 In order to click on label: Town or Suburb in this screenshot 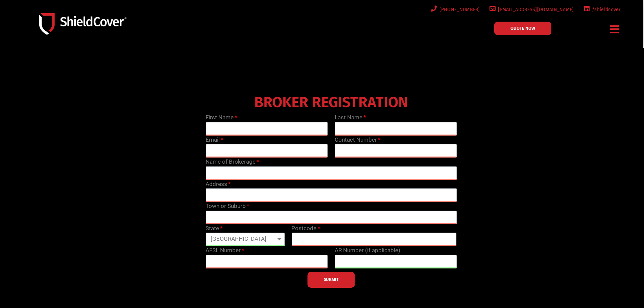, I will do `click(227, 206)`.